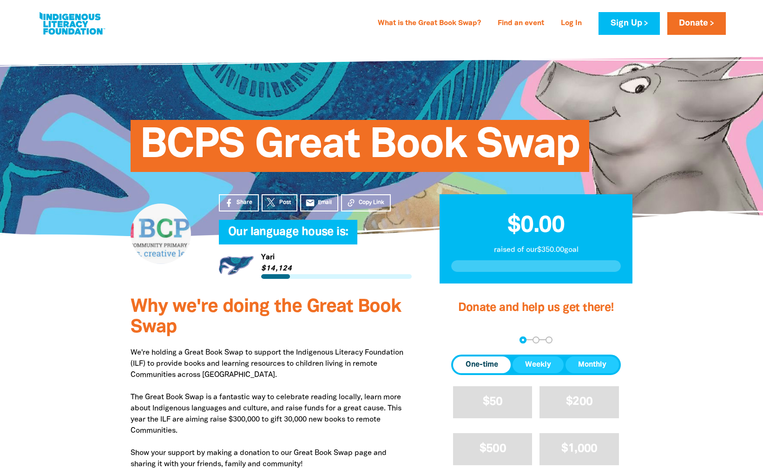 The height and width of the screenshot is (468, 763). Describe the element at coordinates (592, 365) in the screenshot. I see `button: Monthly` at that location.